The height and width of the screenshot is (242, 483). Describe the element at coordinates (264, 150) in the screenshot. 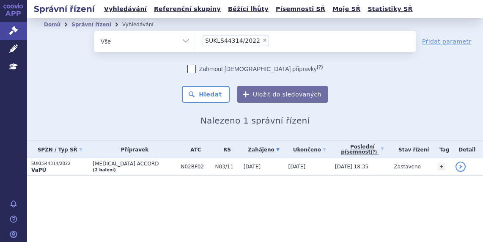

I see `a: Zahájeno` at that location.